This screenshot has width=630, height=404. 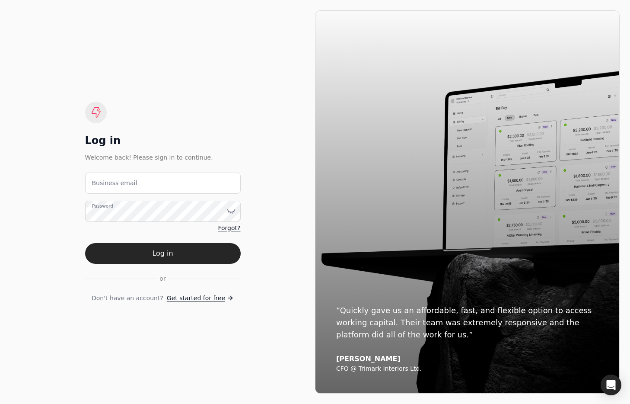 I want to click on span: or, so click(x=163, y=278).